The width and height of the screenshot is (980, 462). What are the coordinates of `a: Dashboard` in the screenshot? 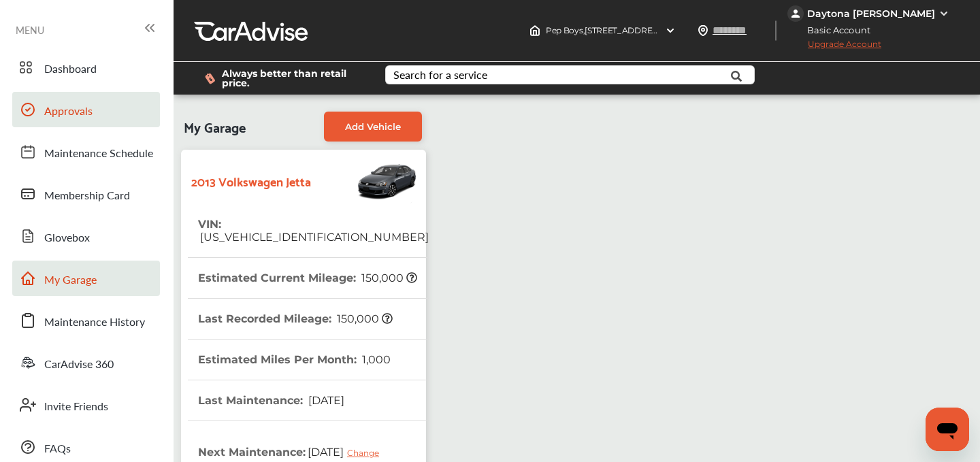 It's located at (86, 68).